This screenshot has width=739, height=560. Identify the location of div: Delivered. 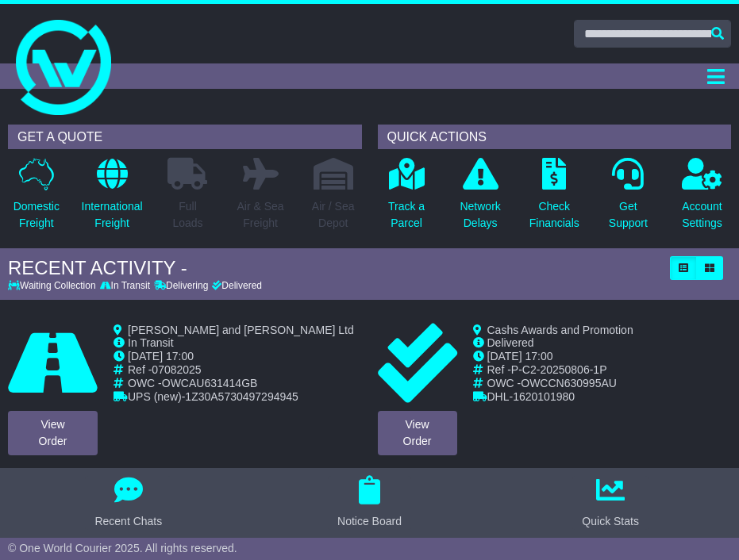
(235, 286).